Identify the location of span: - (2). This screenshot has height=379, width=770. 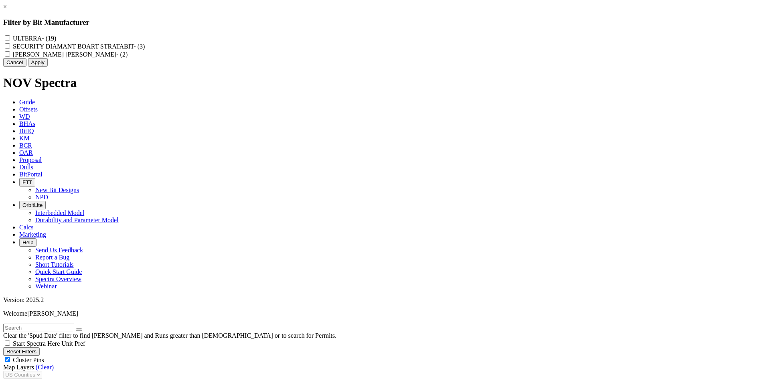
(122, 54).